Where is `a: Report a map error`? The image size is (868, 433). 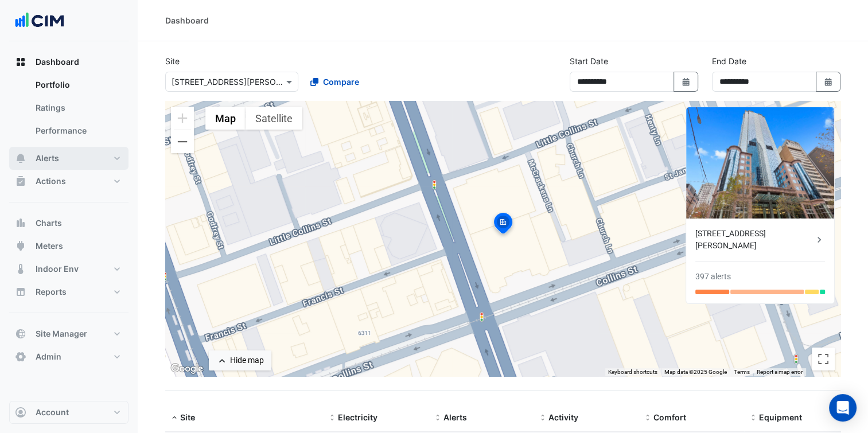 a: Report a map error is located at coordinates (780, 371).